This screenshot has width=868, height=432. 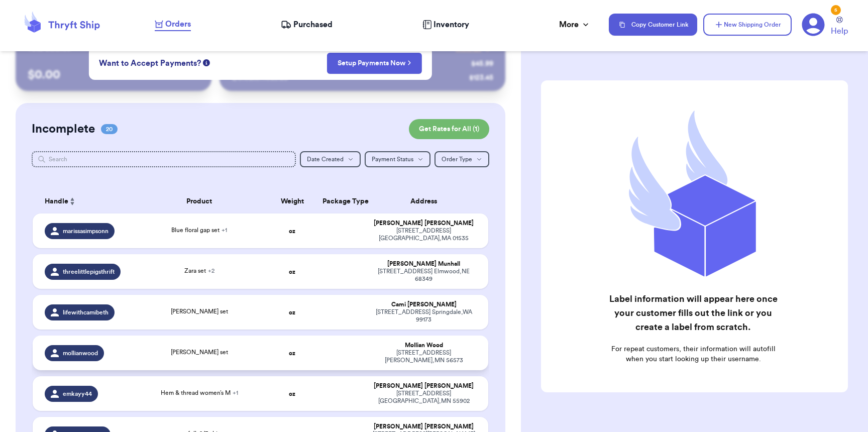 What do you see at coordinates (481, 78) in the screenshot?
I see `div: $ 123.45` at bounding box center [481, 78].